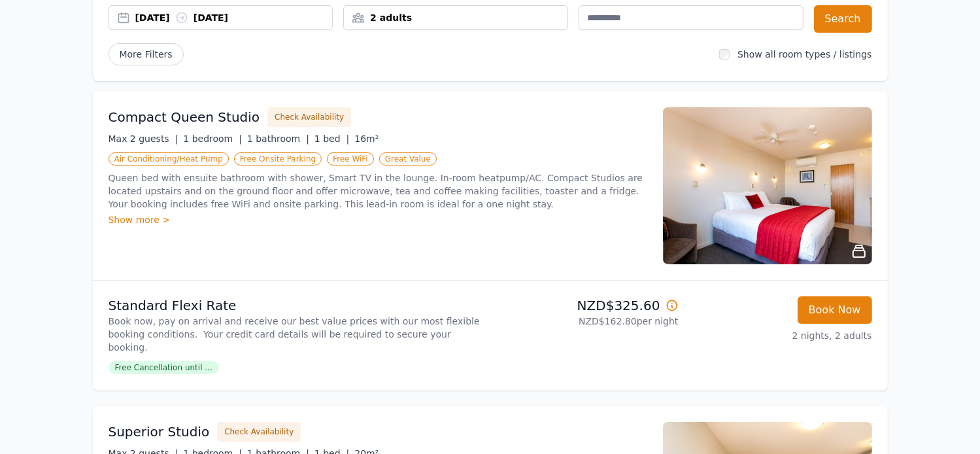 Image resolution: width=980 pixels, height=454 pixels. I want to click on span: Great Value, so click(408, 159).